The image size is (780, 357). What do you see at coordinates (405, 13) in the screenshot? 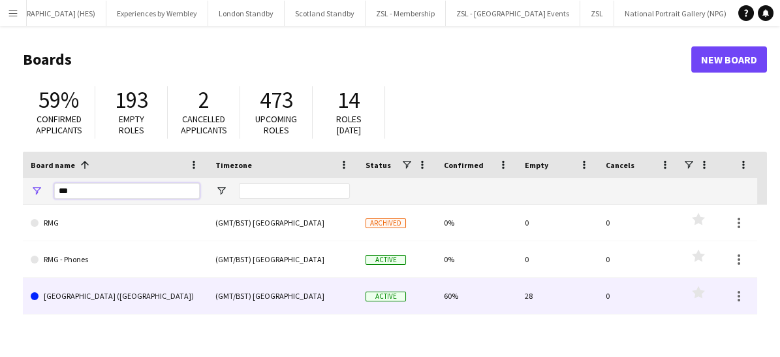
I see `button: ZSL - Membership` at bounding box center [405, 13].